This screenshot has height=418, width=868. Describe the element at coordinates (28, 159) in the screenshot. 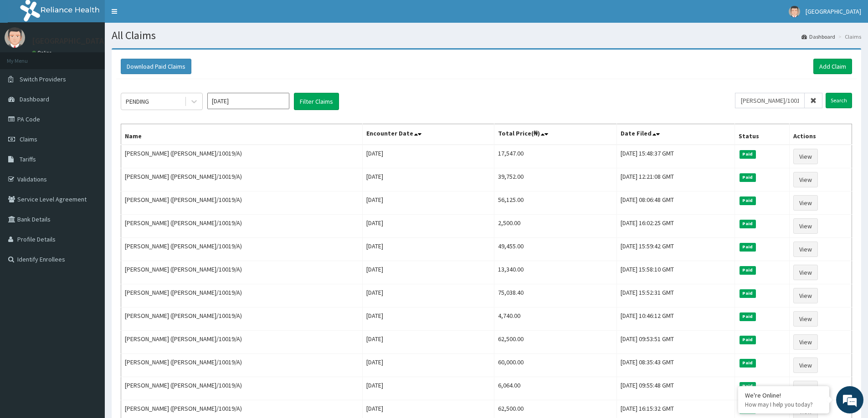

I see `span: Tariffs` at that location.